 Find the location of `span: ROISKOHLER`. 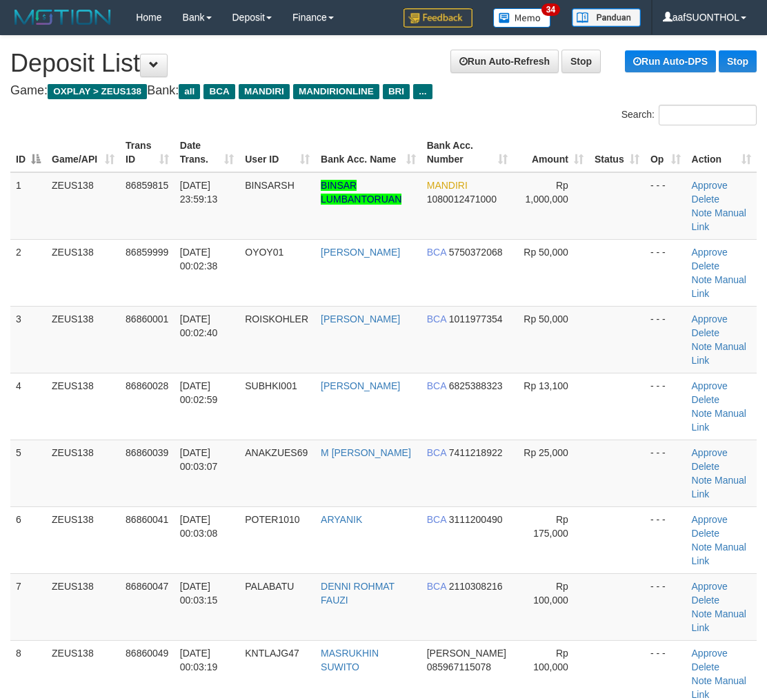

span: ROISKOHLER is located at coordinates (276, 320).